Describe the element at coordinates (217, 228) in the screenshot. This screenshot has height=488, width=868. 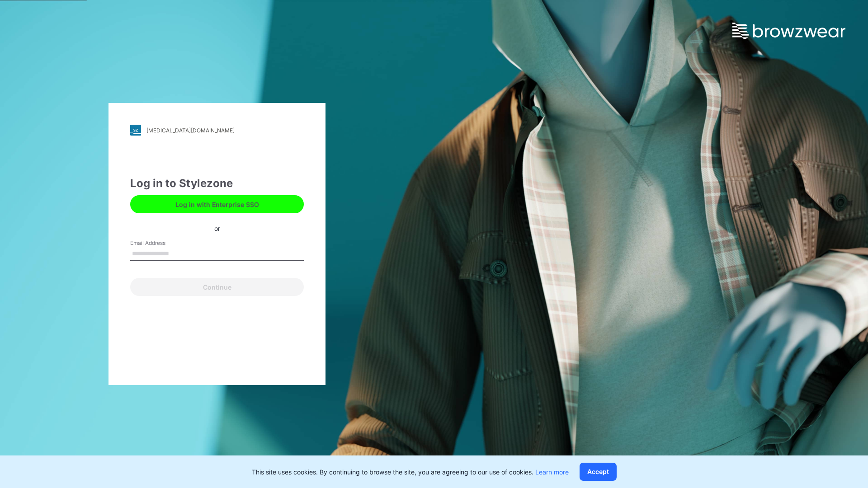
I see `div: or` at that location.